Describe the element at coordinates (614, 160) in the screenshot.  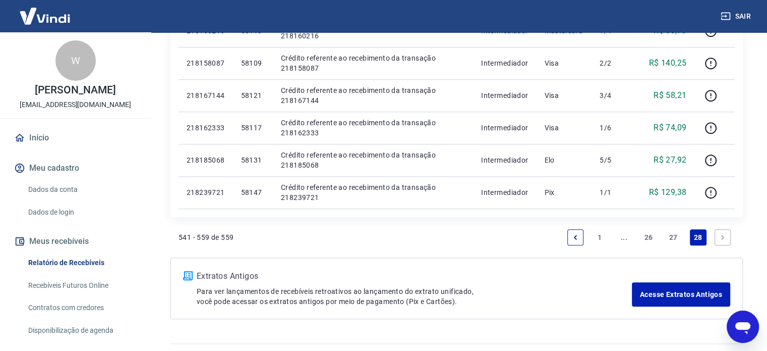
I see `p: 5/5` at that location.